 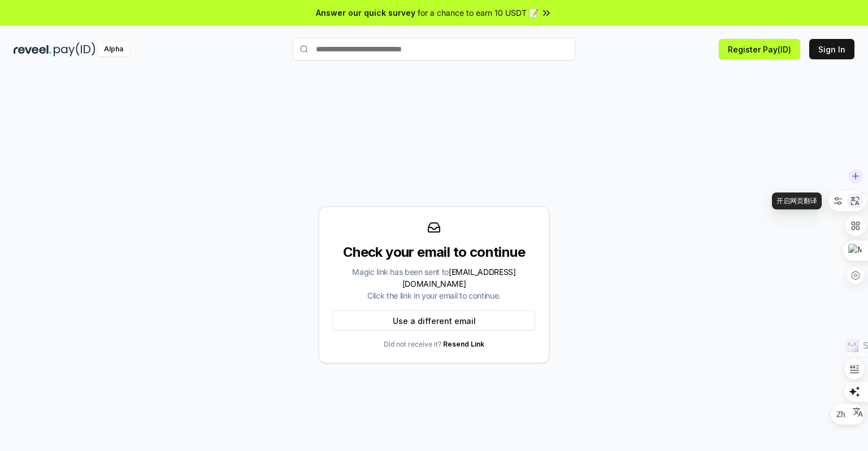 What do you see at coordinates (434, 283) in the screenshot?
I see `div: Magic link has been sent to Click the link in your email to continue.` at bounding box center [434, 283].